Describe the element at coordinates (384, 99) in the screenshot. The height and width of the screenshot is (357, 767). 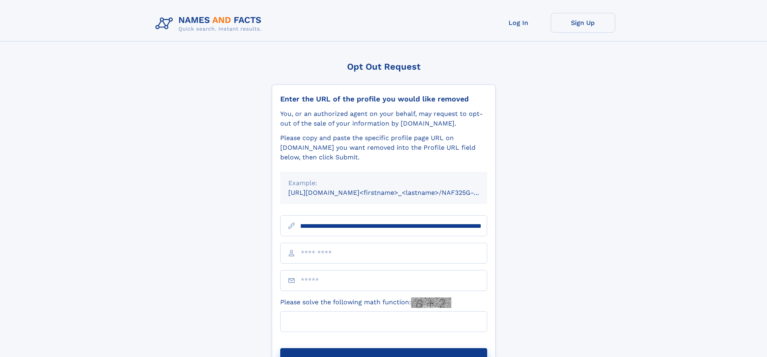
I see `div: Enter the URL of the profile you would like removed` at that location.